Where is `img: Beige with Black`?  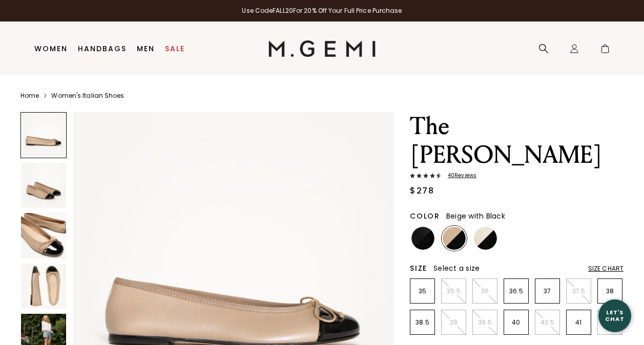 img: Beige with Black is located at coordinates (453, 238).